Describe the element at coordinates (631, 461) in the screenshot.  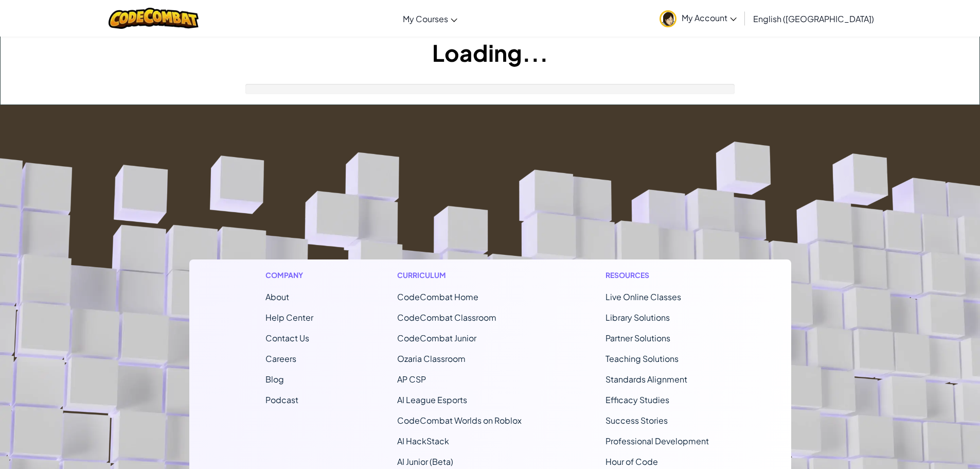
I see `a: Hour of Code` at that location.